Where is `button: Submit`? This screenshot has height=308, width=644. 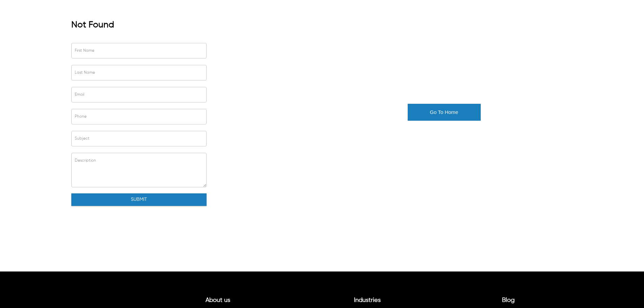
button: Submit is located at coordinates (139, 199).